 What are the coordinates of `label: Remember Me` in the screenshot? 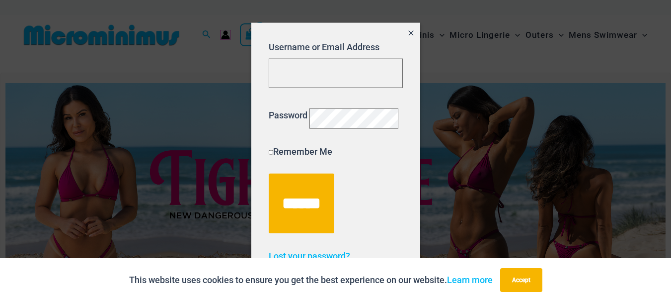 It's located at (301, 151).